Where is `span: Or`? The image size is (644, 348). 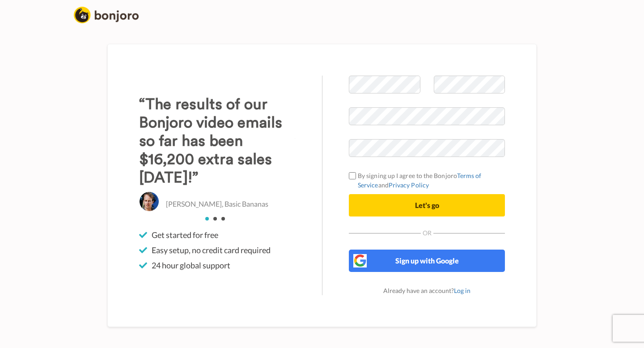
span: Or is located at coordinates (427, 233).